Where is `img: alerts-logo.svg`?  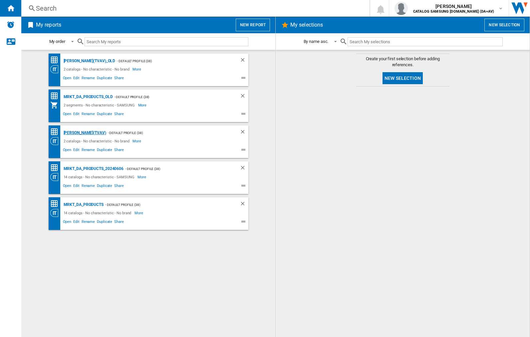 img: alerts-logo.svg is located at coordinates (11, 25).